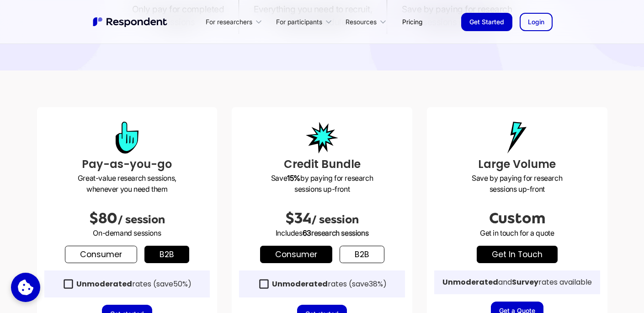 The width and height of the screenshot is (644, 313). What do you see at coordinates (127, 233) in the screenshot?
I see `p: On-demand sessions` at bounding box center [127, 233].